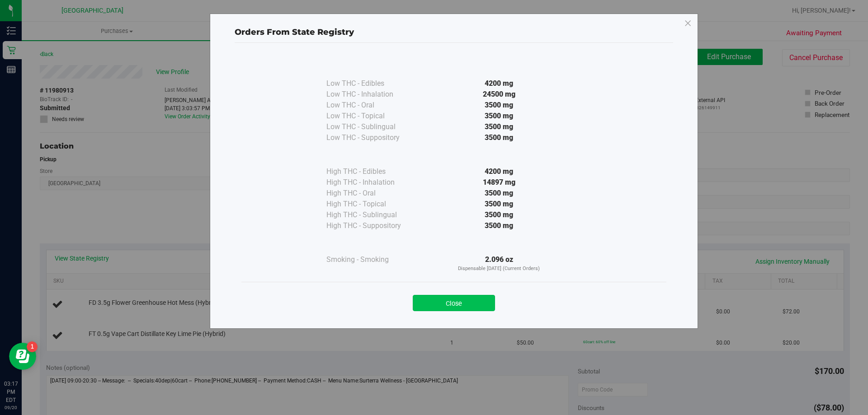 The height and width of the screenshot is (415, 868). What do you see at coordinates (372, 260) in the screenshot?
I see `div: Smoking - Smoking` at bounding box center [372, 260].